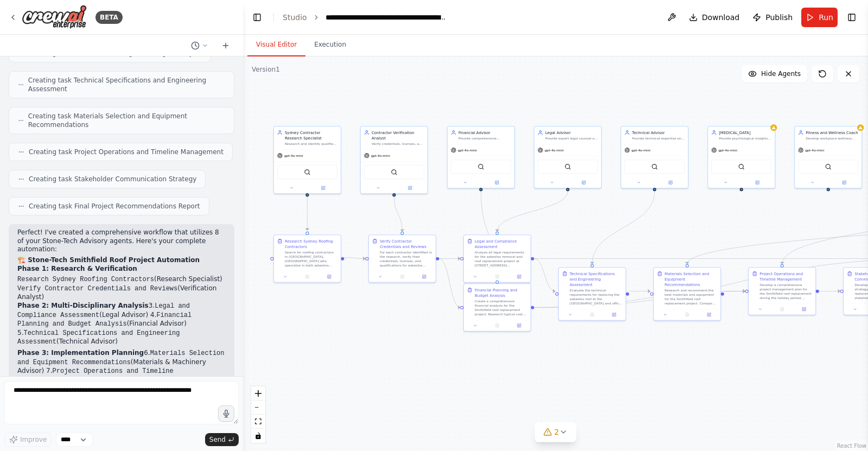 The width and height of the screenshot is (868, 451). Describe the element at coordinates (402, 259) in the screenshot. I see `div: Verify Contractor Credentials and ReviewsFor each contractor identified in the research, verify t...` at that location.